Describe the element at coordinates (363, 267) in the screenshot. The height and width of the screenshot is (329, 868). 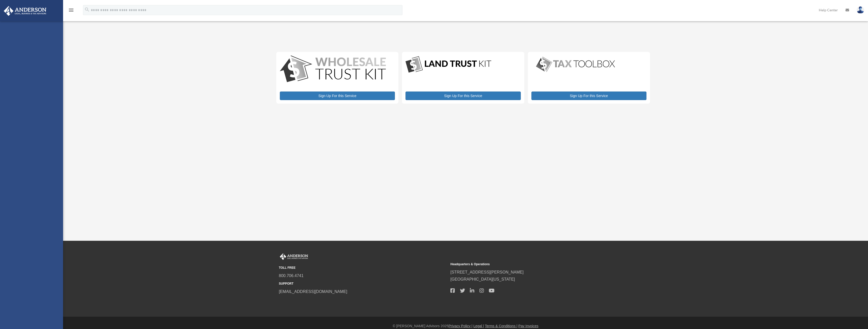
I see `small: TOLL FREE` at that location.